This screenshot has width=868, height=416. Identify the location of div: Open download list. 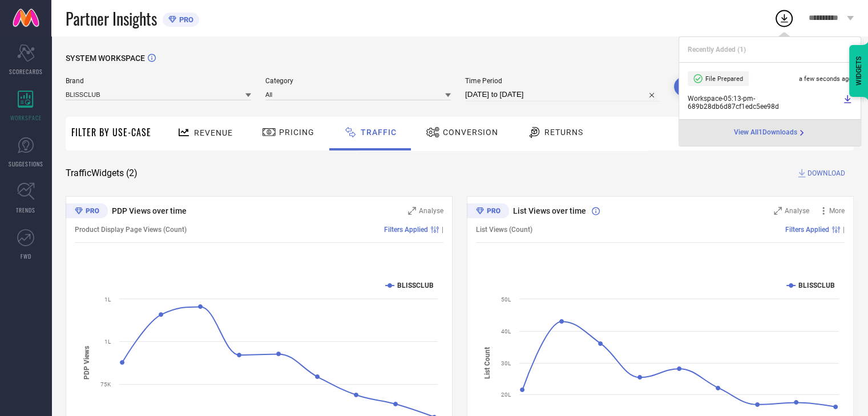
(785, 19).